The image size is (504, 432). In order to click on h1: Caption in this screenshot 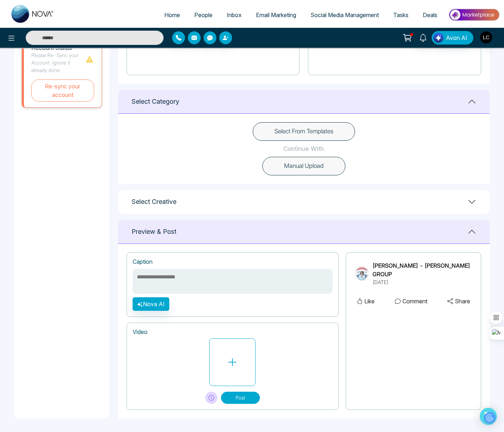, I will do `click(142, 262)`.